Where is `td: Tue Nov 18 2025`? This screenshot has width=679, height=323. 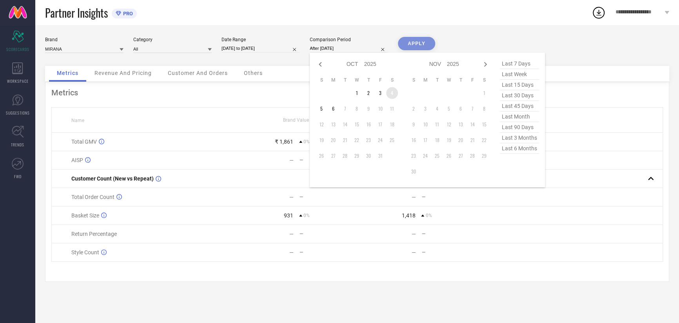
td: Tue Nov 18 2025 is located at coordinates (437, 140).